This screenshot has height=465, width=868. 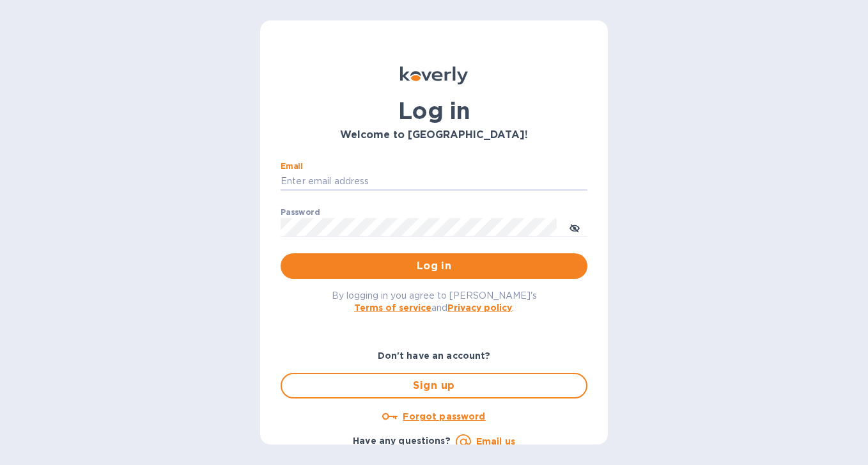 What do you see at coordinates (495, 442) in the screenshot?
I see `b: Email us` at bounding box center [495, 442].